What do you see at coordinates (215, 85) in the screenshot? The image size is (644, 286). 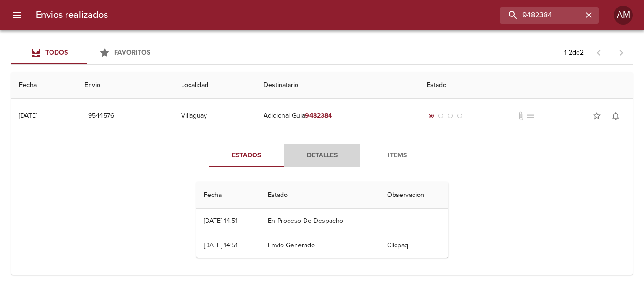 I see `th: Localidad` at bounding box center [215, 85].